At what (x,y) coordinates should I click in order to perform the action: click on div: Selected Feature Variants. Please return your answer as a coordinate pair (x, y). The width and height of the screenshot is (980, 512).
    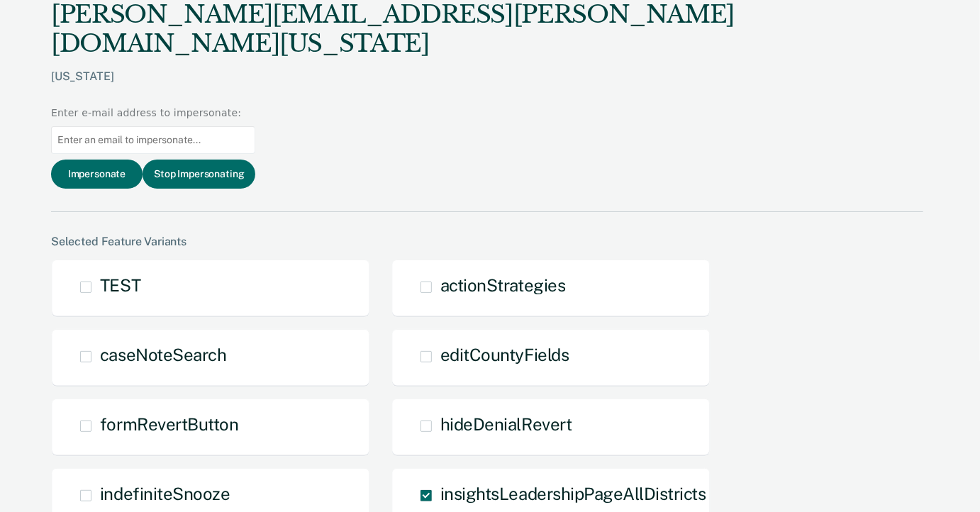
    Looking at the image, I should click on (487, 241).